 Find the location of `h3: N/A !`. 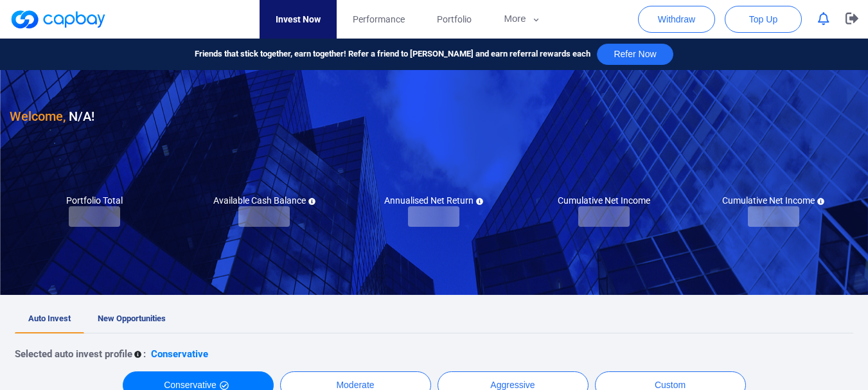

h3: N/A ! is located at coordinates (52, 117).